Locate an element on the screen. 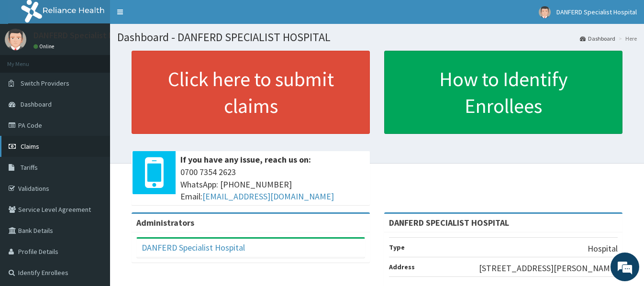 The width and height of the screenshot is (644, 286). a: How to Identify Enrollees is located at coordinates (503, 92).